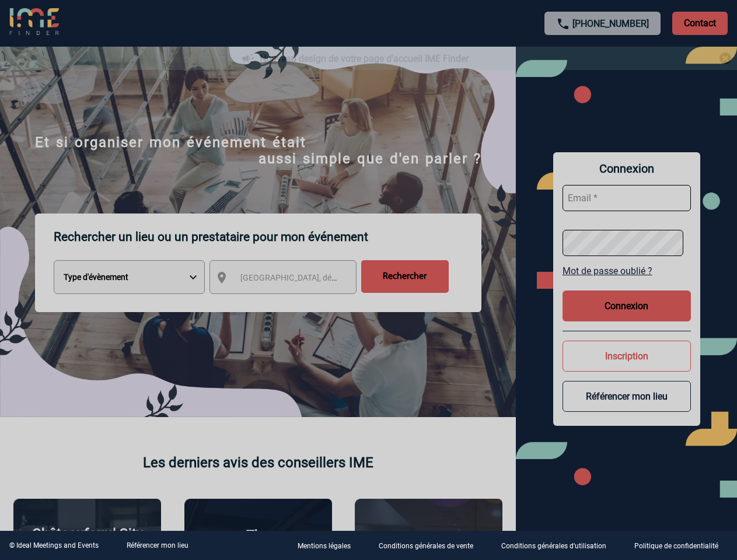 The width and height of the screenshot is (737, 560). What do you see at coordinates (158, 546) in the screenshot?
I see `a: Référencer mon lieu` at bounding box center [158, 546].